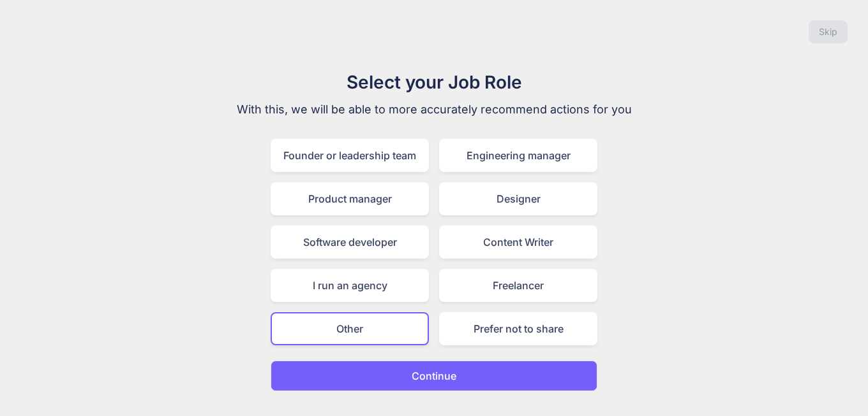 The width and height of the screenshot is (868, 416). What do you see at coordinates (350, 329) in the screenshot?
I see `div: Other` at bounding box center [350, 329].